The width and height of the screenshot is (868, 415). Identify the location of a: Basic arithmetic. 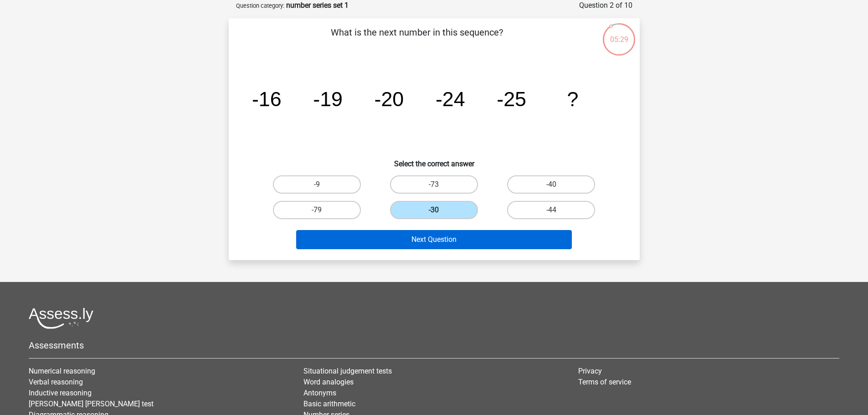
(329, 403).